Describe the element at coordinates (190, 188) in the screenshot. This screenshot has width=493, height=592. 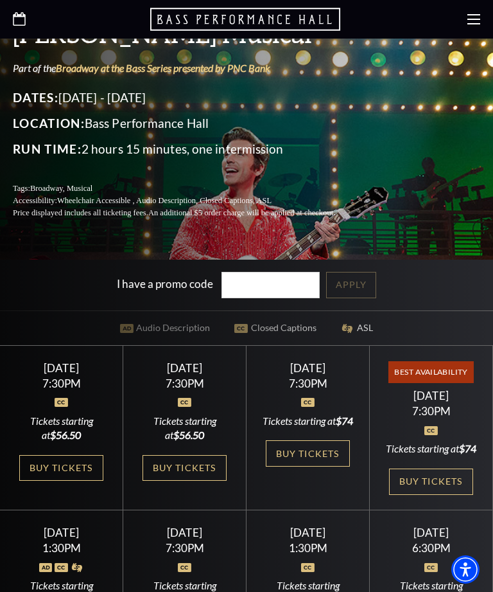
I see `p: Tags:` at that location.